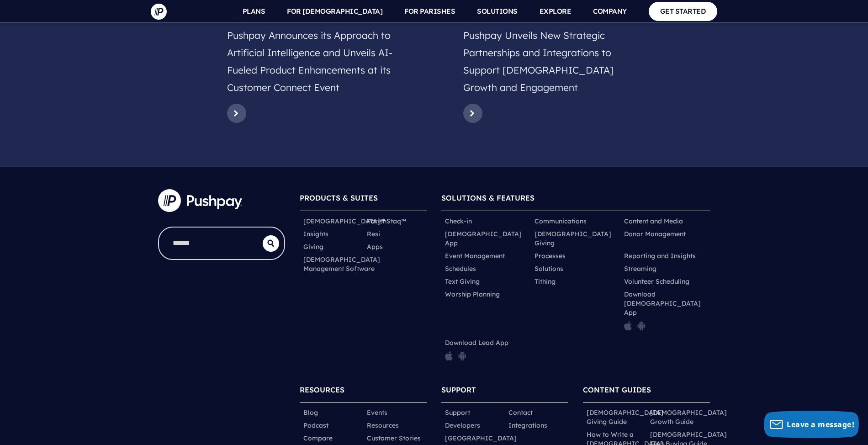  I want to click on h6: SOLUTIONS & FEATURES, so click(575, 200).